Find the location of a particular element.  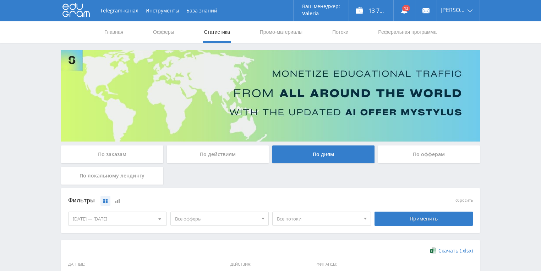

div: Фильтры is located at coordinates (219, 200).